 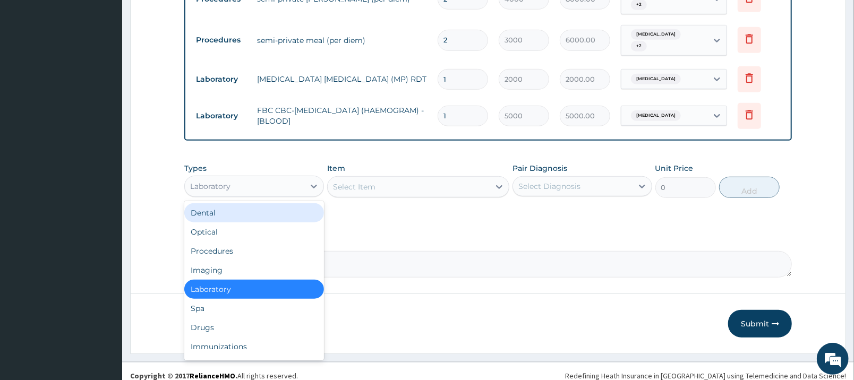 I want to click on td: semi-private meal (per diem), so click(x=342, y=40).